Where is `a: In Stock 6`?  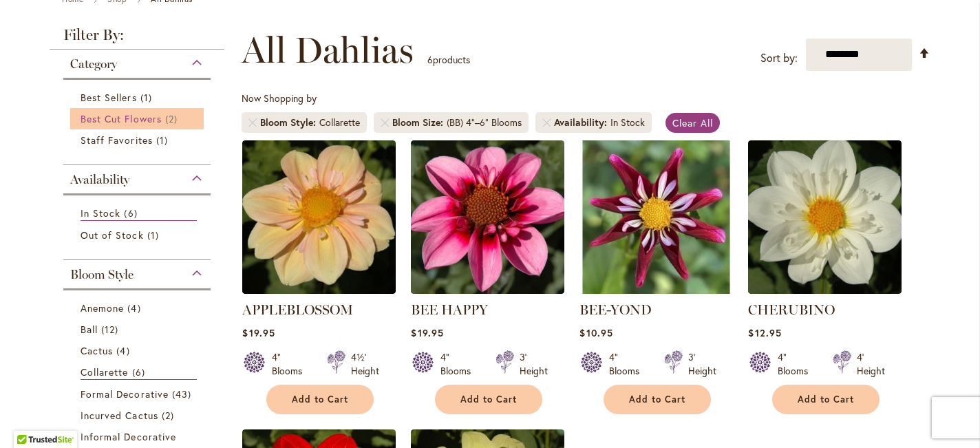
a: In Stock 6 is located at coordinates (139, 213).